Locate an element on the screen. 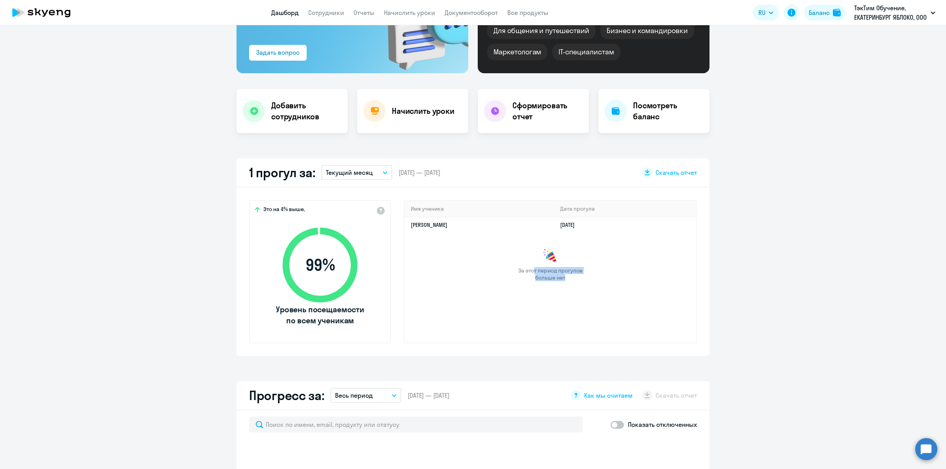 The width and height of the screenshot is (946, 469). h4: Добавить сотрудников is located at coordinates (306, 111).